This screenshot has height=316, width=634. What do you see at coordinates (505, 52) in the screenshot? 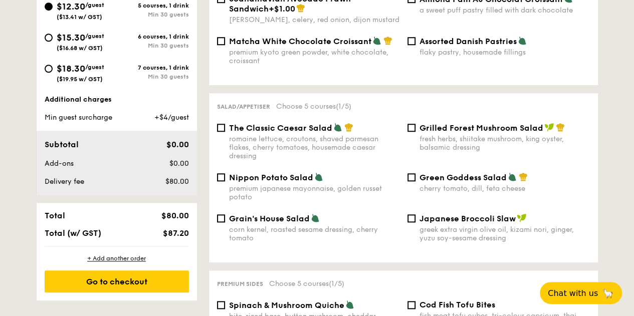
I see `div: flaky pastry, housemade fillings` at bounding box center [505, 52].